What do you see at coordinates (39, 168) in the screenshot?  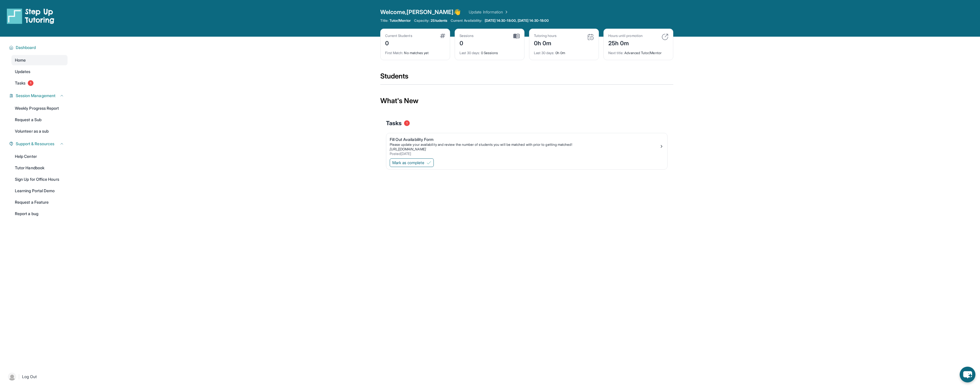 I see `a: Tutor Handbook` at bounding box center [39, 168].